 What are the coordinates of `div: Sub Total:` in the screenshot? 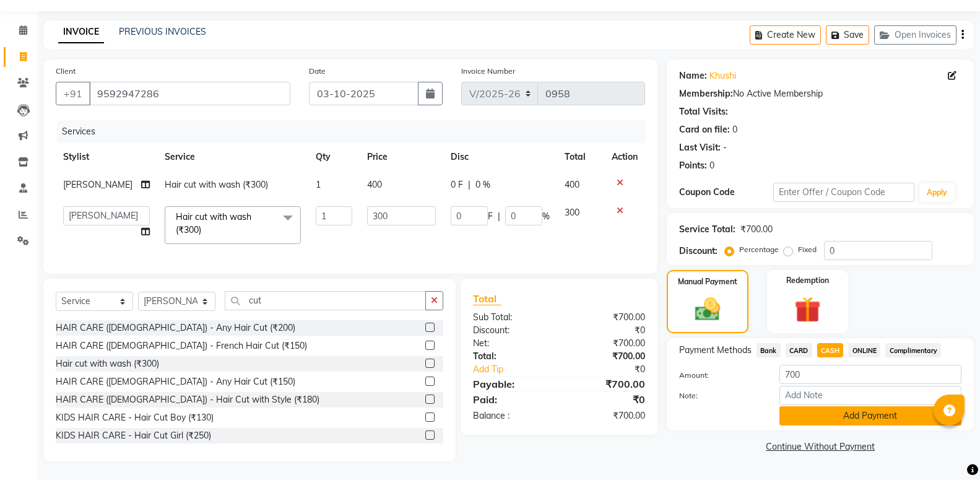 It's located at (511, 317).